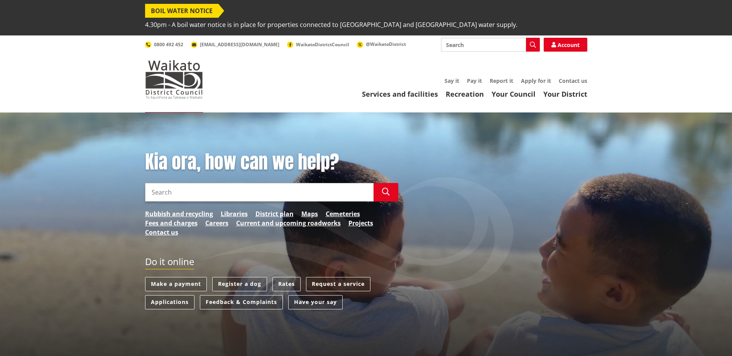 The image size is (732, 356). Describe the element at coordinates (272, 162) in the screenshot. I see `h1: Kia ora, how can we help?` at that location.